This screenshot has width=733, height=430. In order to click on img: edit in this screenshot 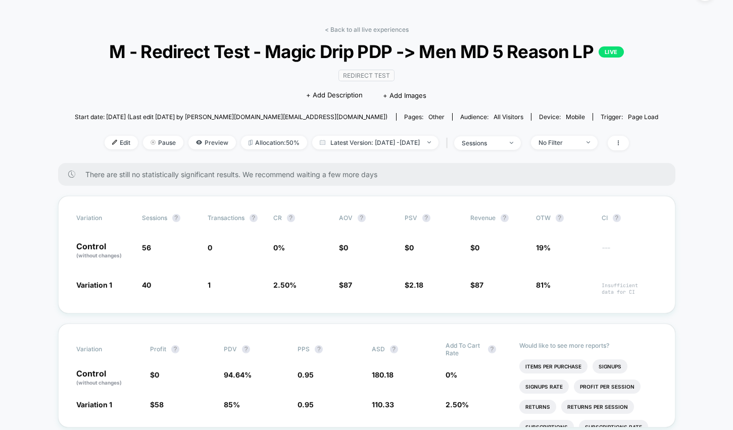, I will do `click(115, 142)`.